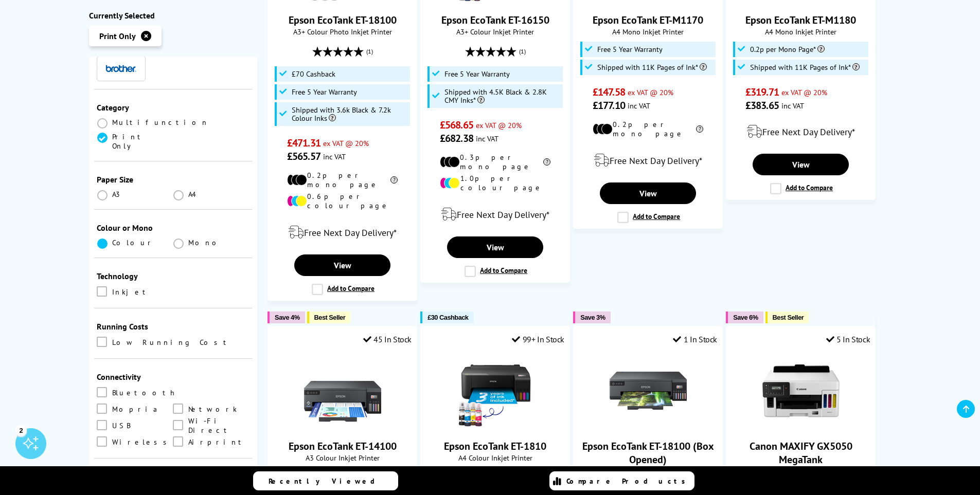  What do you see at coordinates (495, 31) in the screenshot?
I see `span: A3+ Colour Inkjet Printer` at bounding box center [495, 31].